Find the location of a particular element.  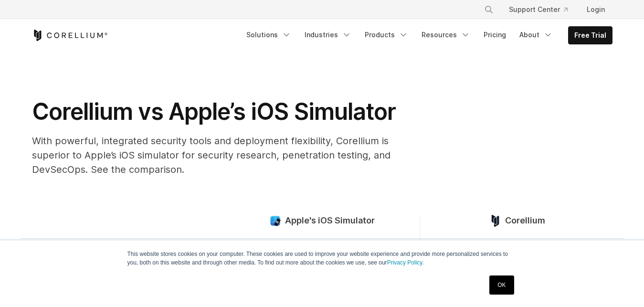

img: compare_ios-simulator--large is located at coordinates (275, 221).